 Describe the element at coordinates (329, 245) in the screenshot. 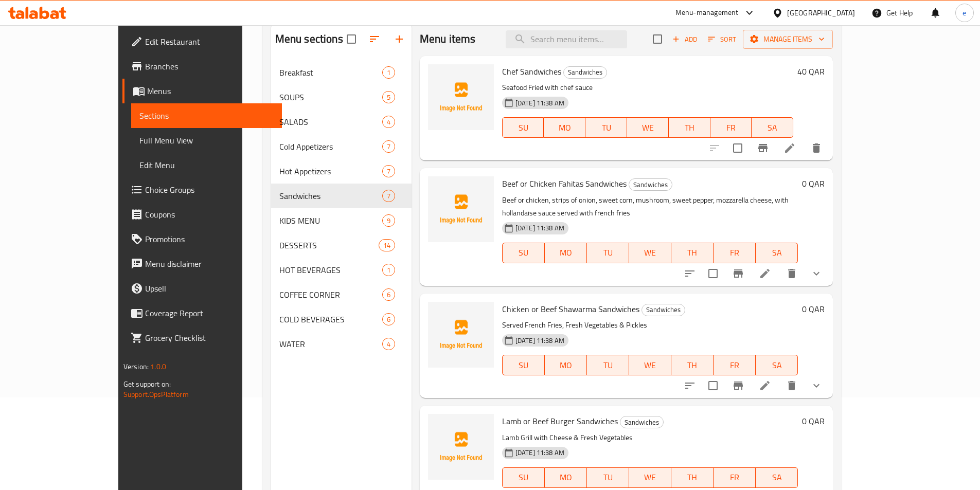

I see `span: DESSERTS` at that location.